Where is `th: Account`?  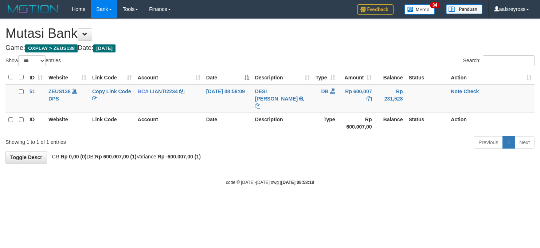
th: Account is located at coordinates (169, 123).